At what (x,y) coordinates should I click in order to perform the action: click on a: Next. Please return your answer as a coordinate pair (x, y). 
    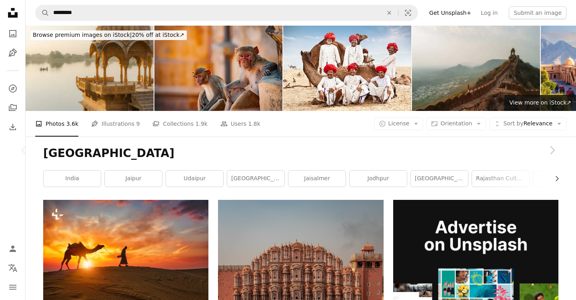
    Looking at the image, I should click on (552, 150).